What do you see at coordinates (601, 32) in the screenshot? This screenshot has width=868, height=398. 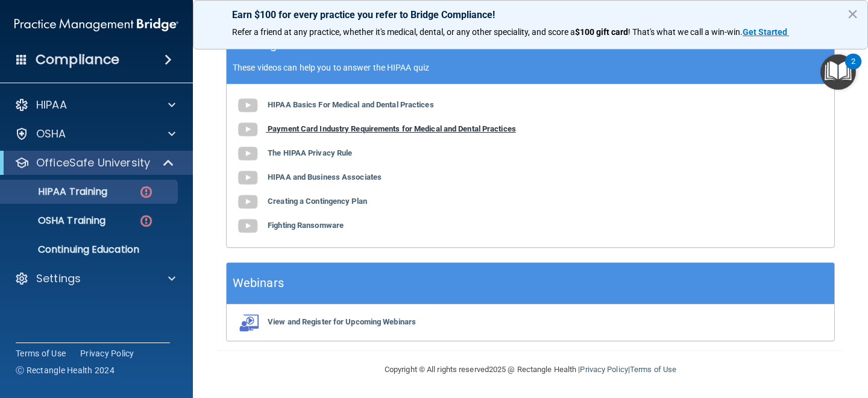 I see `strong: $100 gift card` at bounding box center [601, 32].